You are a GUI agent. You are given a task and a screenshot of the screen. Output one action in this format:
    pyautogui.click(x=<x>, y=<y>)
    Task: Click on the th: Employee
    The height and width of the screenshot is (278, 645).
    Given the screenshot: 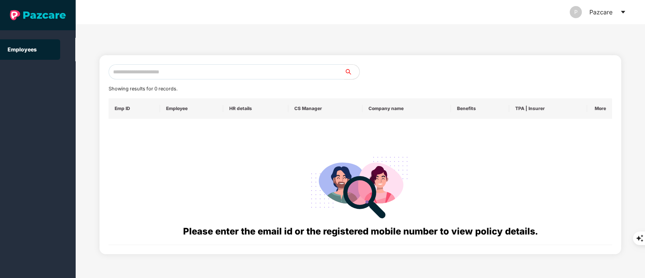 What is the action you would take?
    pyautogui.click(x=191, y=109)
    